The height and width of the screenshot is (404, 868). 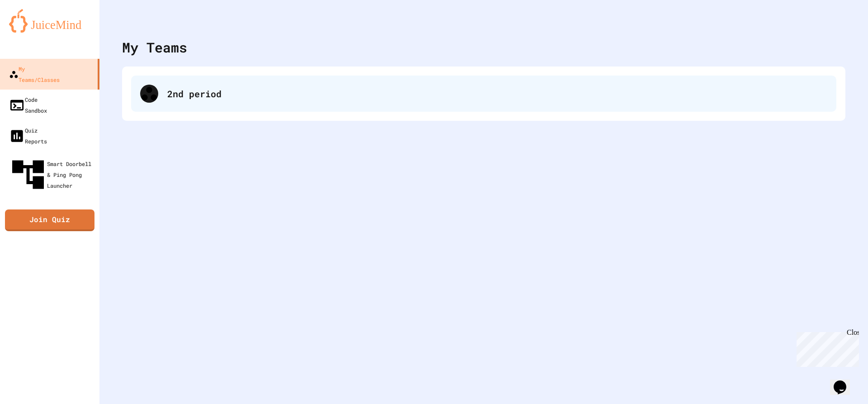 What do you see at coordinates (33, 31) in the screenshot?
I see `div: Chat with us now!Close` at bounding box center [33, 31].